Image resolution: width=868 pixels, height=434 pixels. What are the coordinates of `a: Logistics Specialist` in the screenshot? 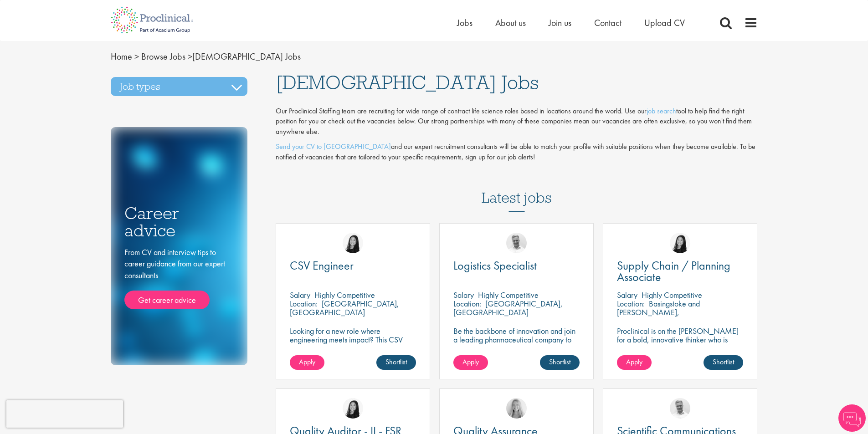 It's located at (516, 265).